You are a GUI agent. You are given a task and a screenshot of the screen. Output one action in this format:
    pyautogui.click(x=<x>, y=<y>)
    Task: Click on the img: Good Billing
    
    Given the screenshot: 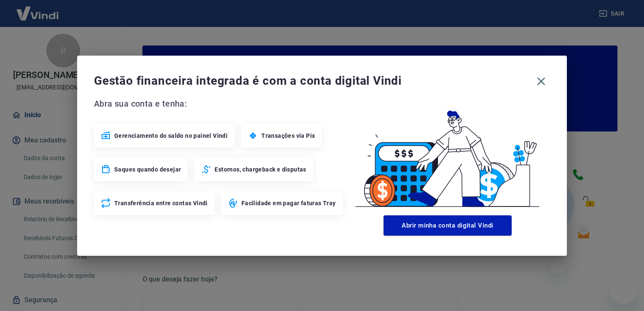 What is the action you would take?
    pyautogui.click(x=448, y=154)
    